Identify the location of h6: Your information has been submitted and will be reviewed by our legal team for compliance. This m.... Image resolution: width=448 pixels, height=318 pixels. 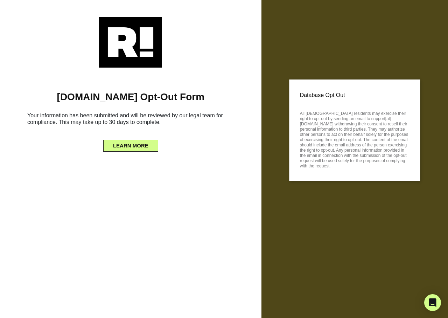
(130, 120).